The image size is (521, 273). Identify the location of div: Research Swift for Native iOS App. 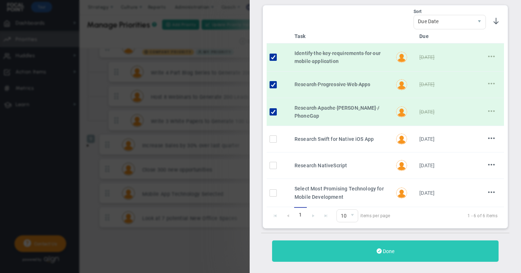
(342, 139).